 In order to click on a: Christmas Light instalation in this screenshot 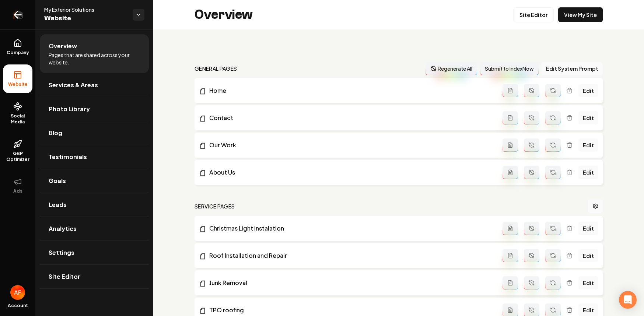, I will do `click(351, 228)`.